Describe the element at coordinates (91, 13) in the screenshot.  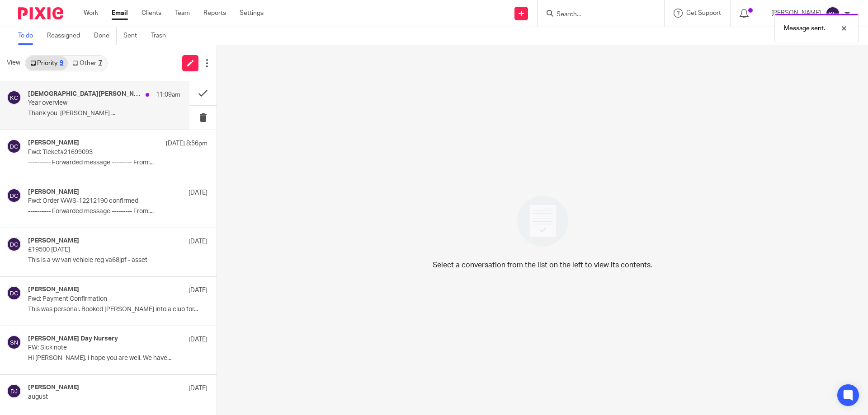
I see `a: Work` at that location.